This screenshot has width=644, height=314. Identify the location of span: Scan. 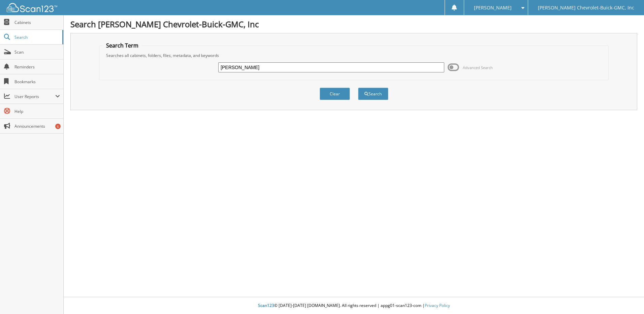
(37, 52).